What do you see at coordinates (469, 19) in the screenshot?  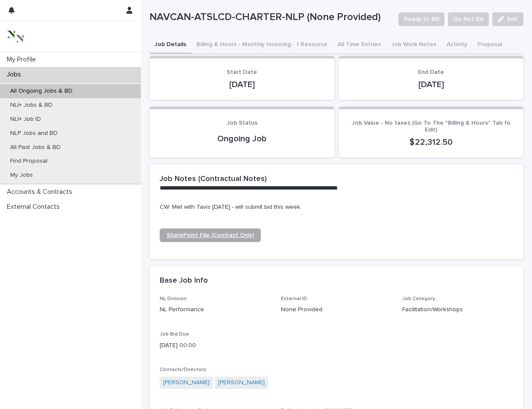 I see `button: Do Not Bill` at bounding box center [469, 19].